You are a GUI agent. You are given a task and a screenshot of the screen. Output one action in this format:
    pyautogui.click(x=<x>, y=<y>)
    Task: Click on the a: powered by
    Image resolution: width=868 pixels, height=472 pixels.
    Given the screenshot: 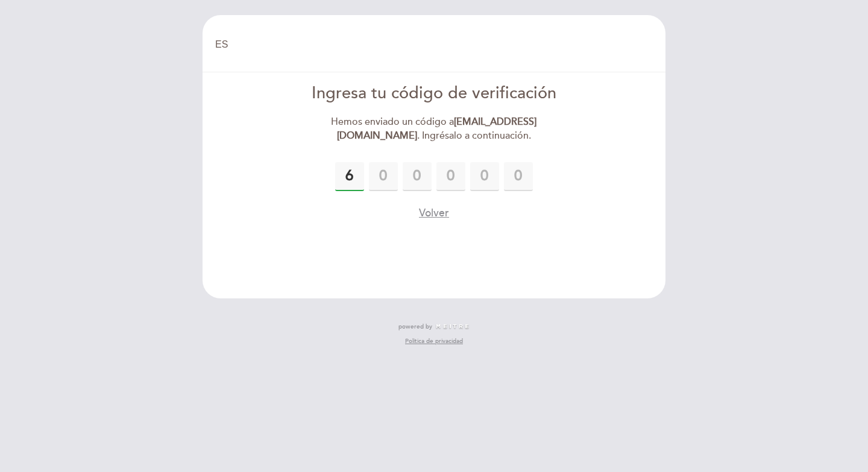 What is the action you would take?
    pyautogui.click(x=434, y=326)
    